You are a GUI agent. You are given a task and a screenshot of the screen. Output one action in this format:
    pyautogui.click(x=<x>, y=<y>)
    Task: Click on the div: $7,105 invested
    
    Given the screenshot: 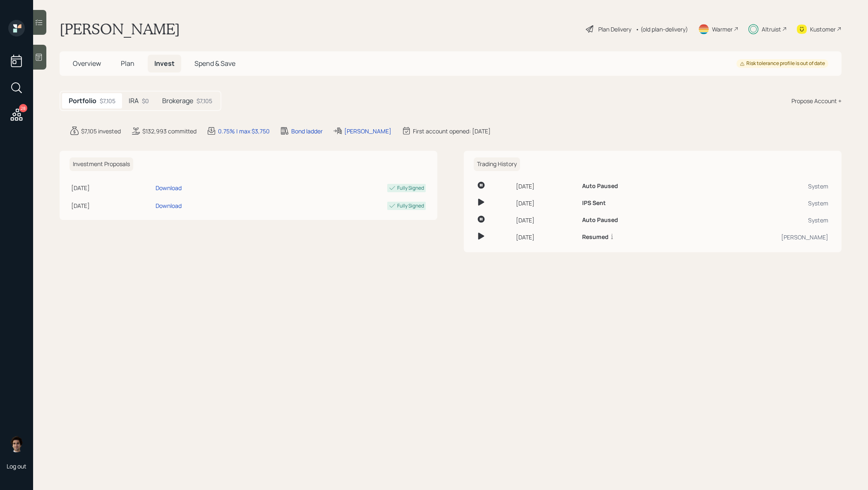 What is the action you would take?
    pyautogui.click(x=101, y=131)
    